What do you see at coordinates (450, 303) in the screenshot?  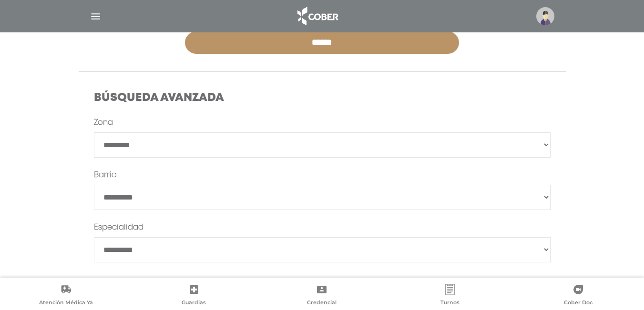 I see `span: Turnos` at bounding box center [450, 303].